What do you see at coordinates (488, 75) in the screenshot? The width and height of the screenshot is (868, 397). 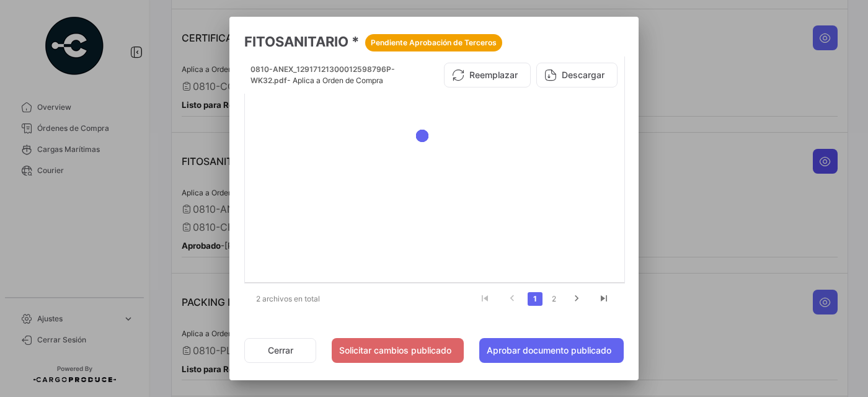 I see `button: Reemplazar` at bounding box center [488, 75].